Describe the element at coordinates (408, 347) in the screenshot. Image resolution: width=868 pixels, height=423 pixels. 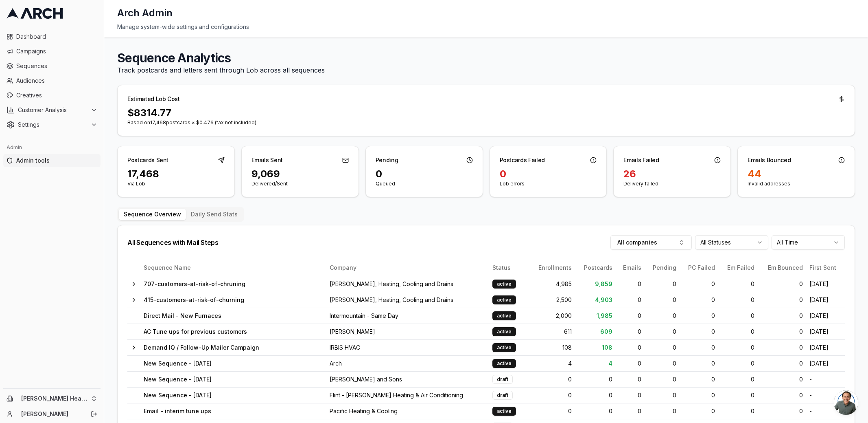
I see `td: IRBIS HVAC` at that location.